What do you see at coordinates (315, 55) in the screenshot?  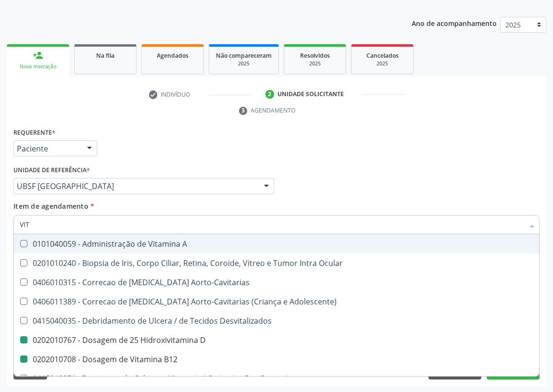 I see `span: Resolvidos` at bounding box center [315, 55].